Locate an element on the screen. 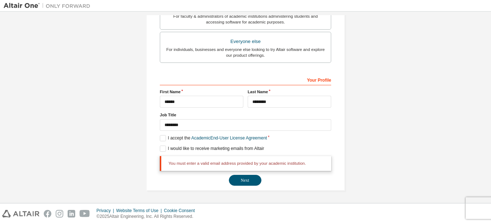 This screenshot has height=224, width=491. img: Altair One is located at coordinates (49, 6).